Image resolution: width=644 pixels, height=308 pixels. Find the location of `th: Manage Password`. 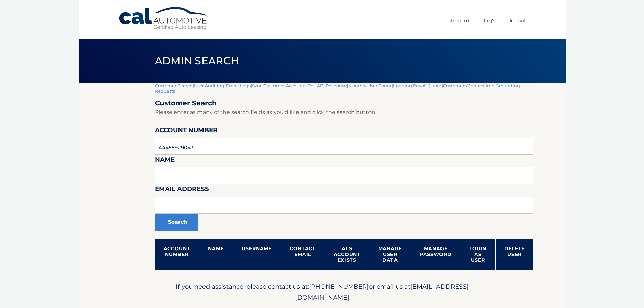

th: Manage Password is located at coordinates (435, 255).